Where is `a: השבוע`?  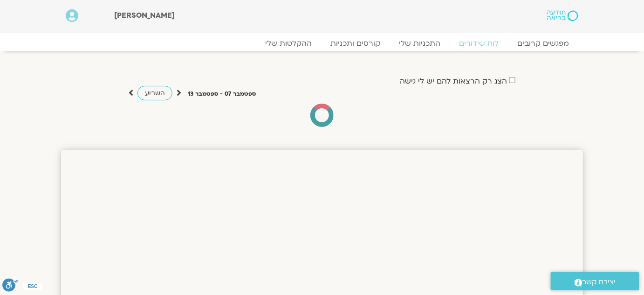
a: השבוע is located at coordinates (155, 92).